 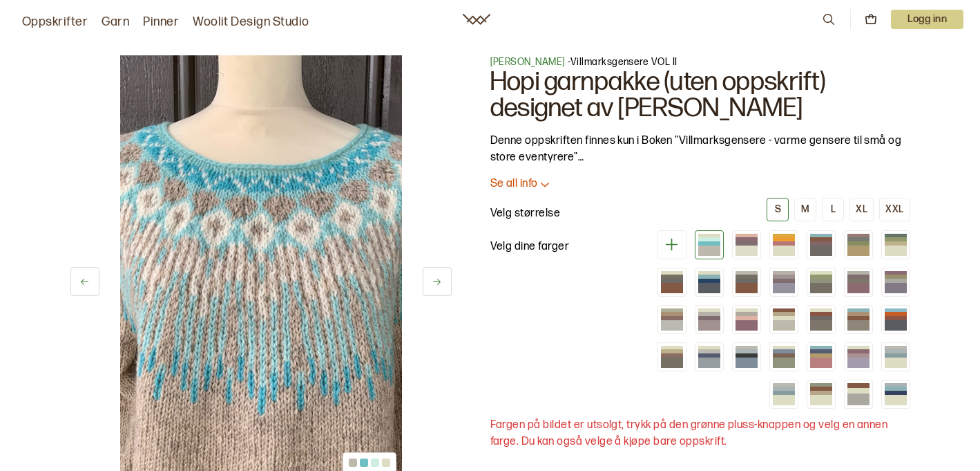 What do you see at coordinates (858, 244) in the screenshot?
I see `div: Gul Vidde (utsolgt)` at bounding box center [858, 244].